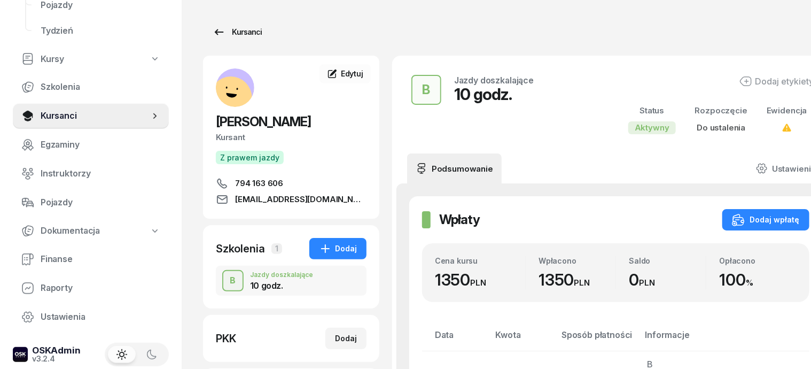 This screenshot has height=369, width=811. I want to click on div: Status, so click(652, 111).